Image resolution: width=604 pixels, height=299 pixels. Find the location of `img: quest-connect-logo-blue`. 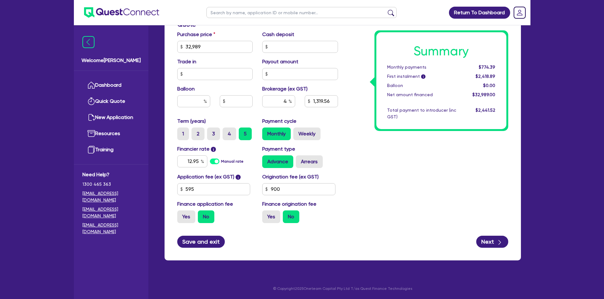

img: quest-connect-logo-blue is located at coordinates (121, 12).